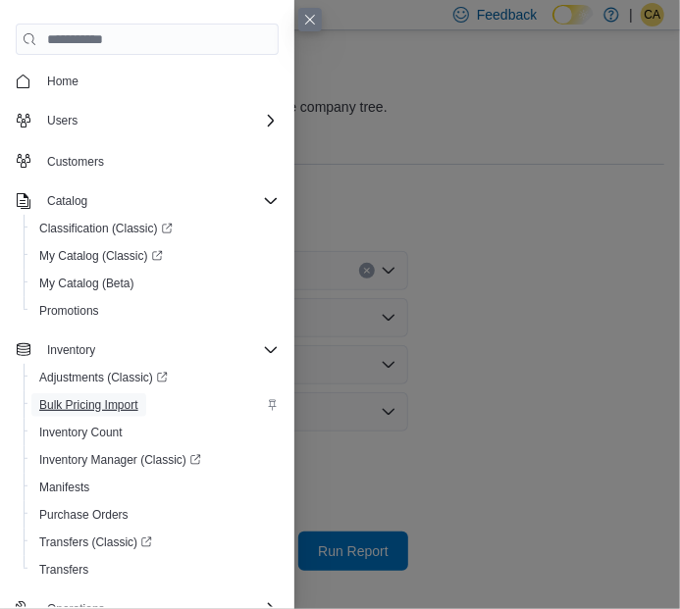  What do you see at coordinates (83, 515) in the screenshot?
I see `a: Purchase Orders` at bounding box center [83, 515].